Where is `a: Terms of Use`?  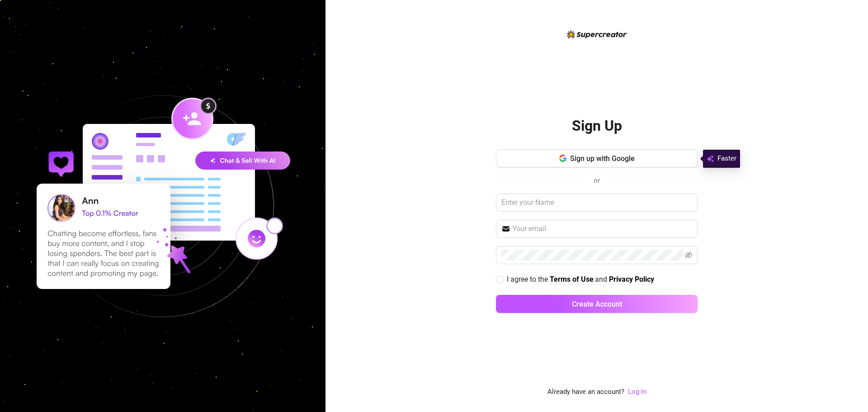 a: Terms of Use is located at coordinates (571, 279).